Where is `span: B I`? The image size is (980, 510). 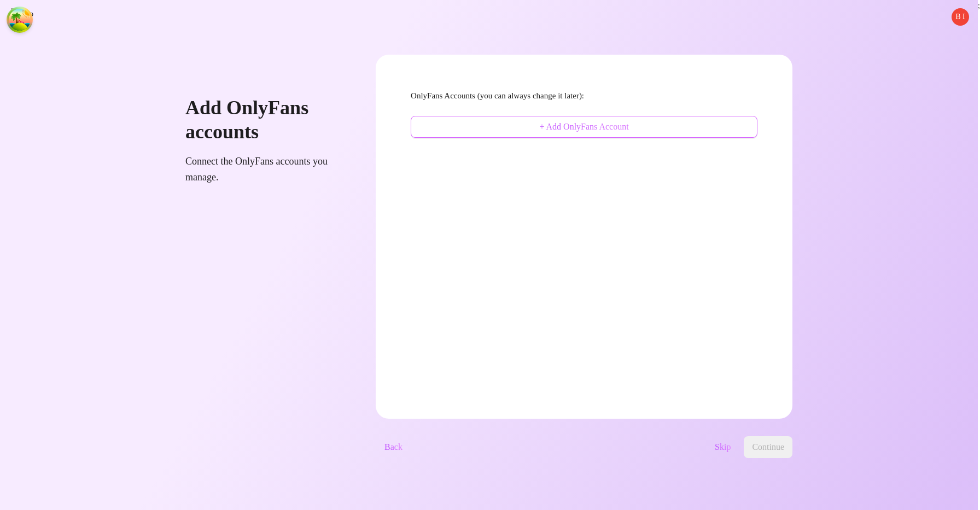 span: B I is located at coordinates (960, 17).